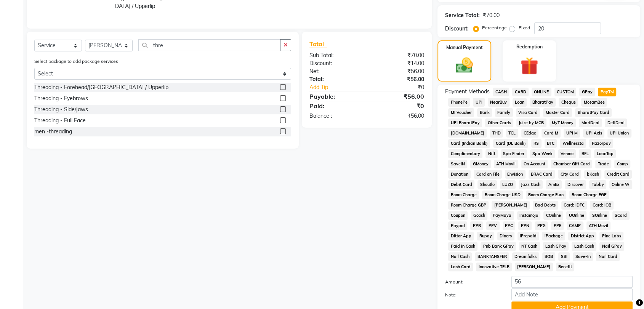 Image resolution: width=644 pixels, height=309 pixels. I want to click on span: Juice by MCB, so click(531, 123).